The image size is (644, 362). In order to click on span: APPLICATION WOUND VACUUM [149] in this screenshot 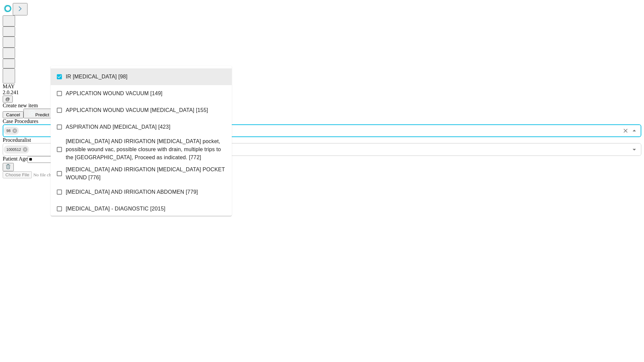, I will do `click(114, 94)`.